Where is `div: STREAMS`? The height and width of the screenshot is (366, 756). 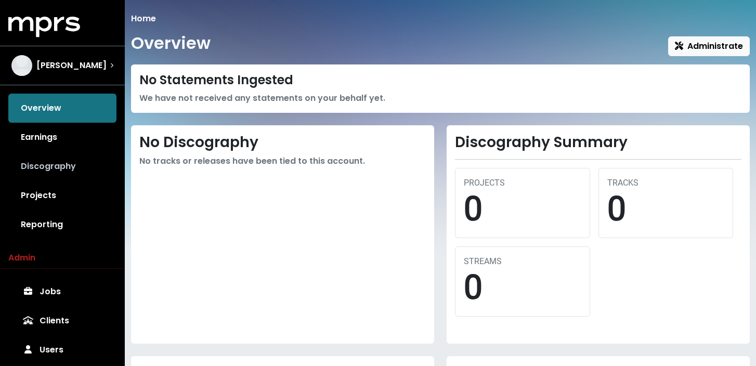
div: STREAMS is located at coordinates (523, 262).